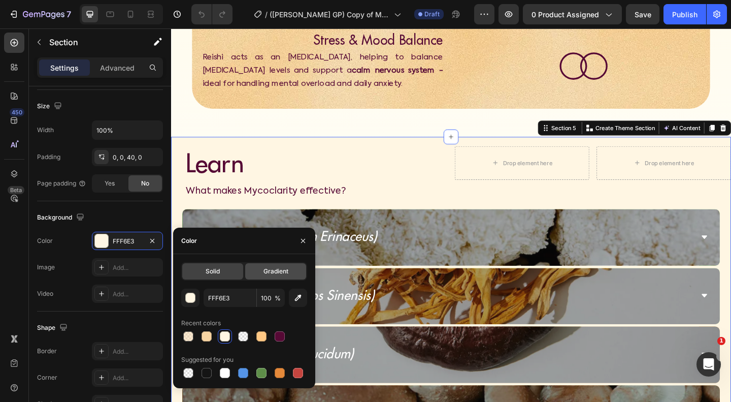 The height and width of the screenshot is (402, 731). Describe the element at coordinates (47, 377) in the screenshot. I see `div: Corner` at that location.